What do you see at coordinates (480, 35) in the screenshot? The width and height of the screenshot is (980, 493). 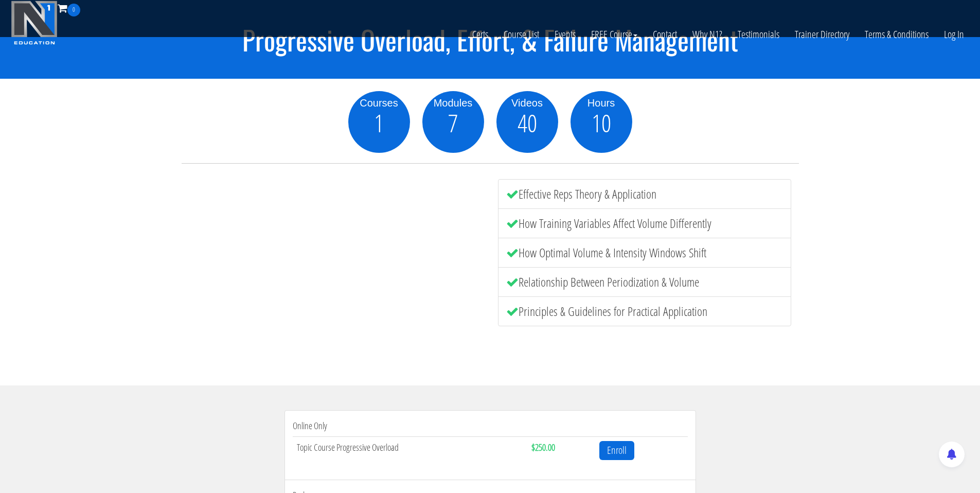 I see `a: Certs` at bounding box center [480, 35].